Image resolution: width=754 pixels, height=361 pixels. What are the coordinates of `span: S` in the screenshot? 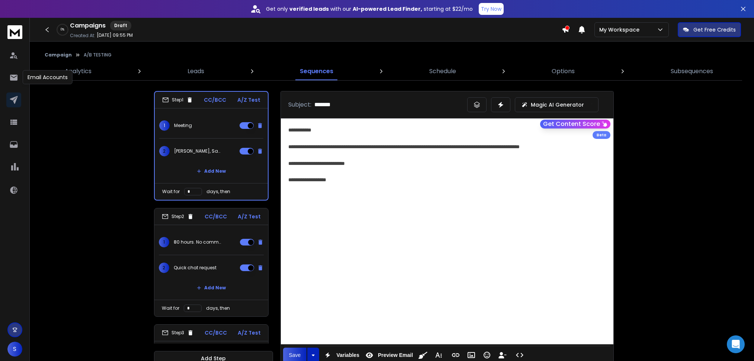 It's located at (15, 349).